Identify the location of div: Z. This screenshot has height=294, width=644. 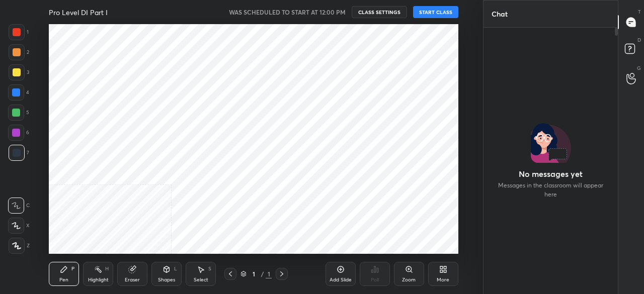
(19, 246).